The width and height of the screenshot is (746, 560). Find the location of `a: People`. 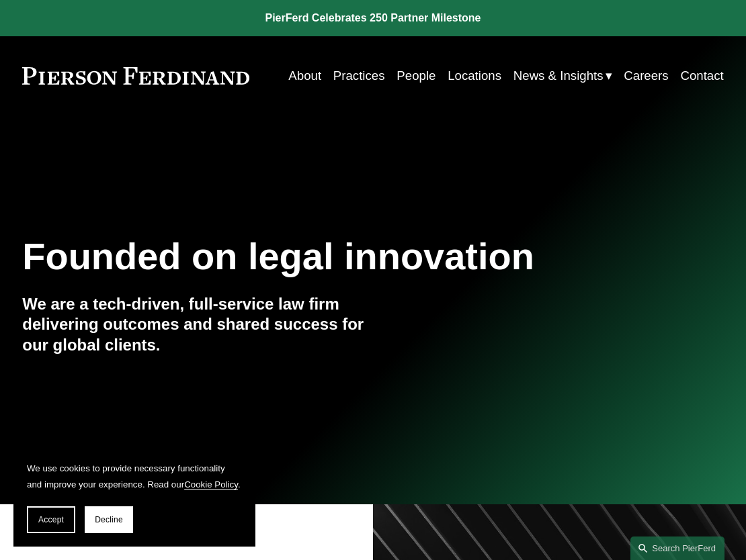

a: People is located at coordinates (416, 75).